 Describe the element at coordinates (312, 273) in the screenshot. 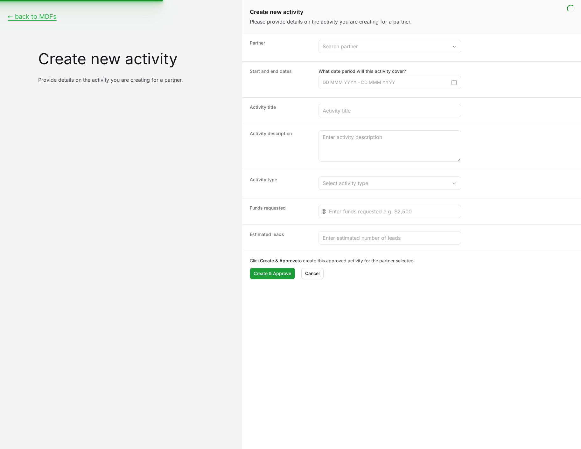

I see `span: Cancel` at that location.